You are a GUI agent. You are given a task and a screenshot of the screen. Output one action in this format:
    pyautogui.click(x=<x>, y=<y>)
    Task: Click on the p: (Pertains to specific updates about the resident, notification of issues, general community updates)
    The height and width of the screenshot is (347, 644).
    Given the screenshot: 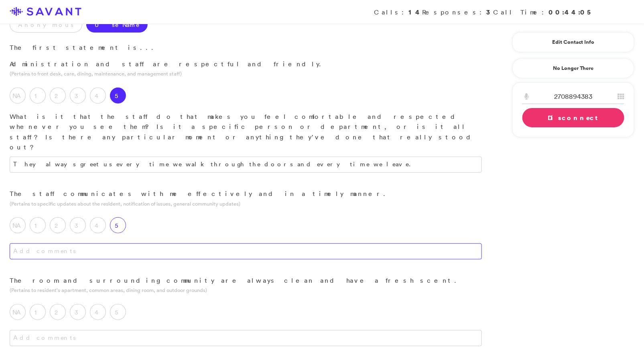 What is the action you would take?
    pyautogui.click(x=245, y=203)
    